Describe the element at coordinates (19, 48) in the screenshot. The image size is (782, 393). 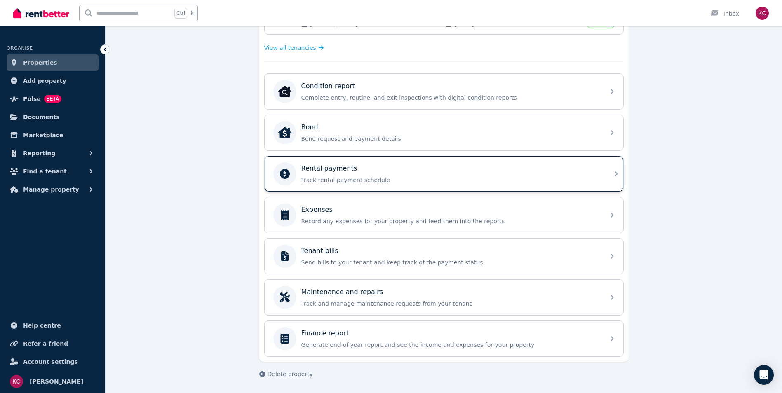
I see `span: ORGANISE` at that location.